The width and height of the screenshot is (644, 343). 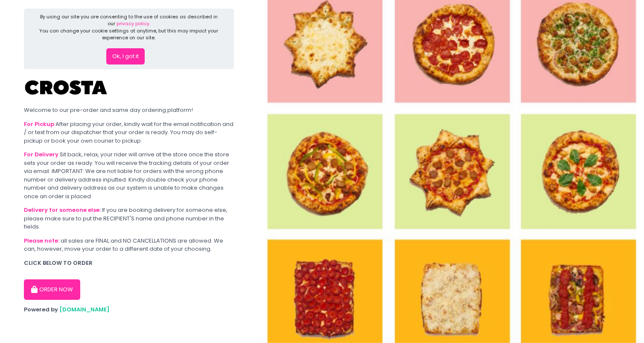 What do you see at coordinates (41, 154) in the screenshot?
I see `b: For Delivery` at bounding box center [41, 154].